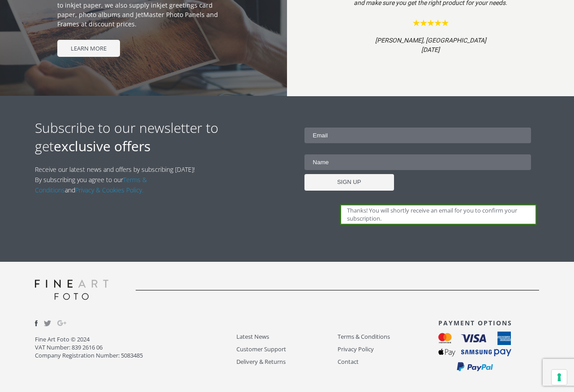  Describe the element at coordinates (88, 48) in the screenshot. I see `span: LEARN MORE` at that location.